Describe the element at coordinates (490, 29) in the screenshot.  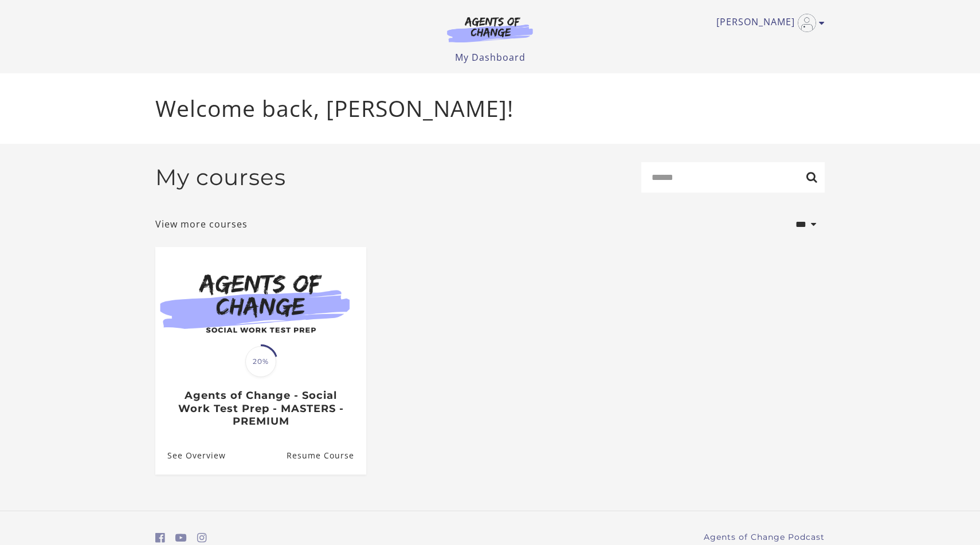
I see `img: Agents of Change Logo` at that location.